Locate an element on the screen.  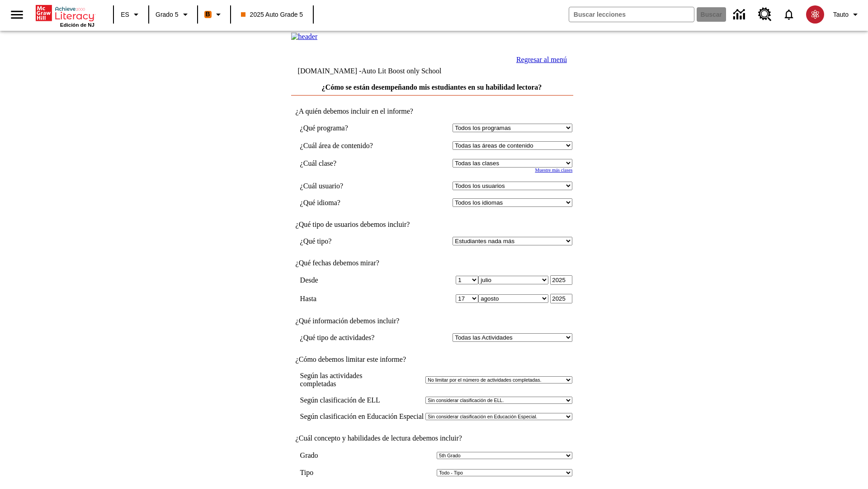
input: Buscar campo is located at coordinates (631, 14).